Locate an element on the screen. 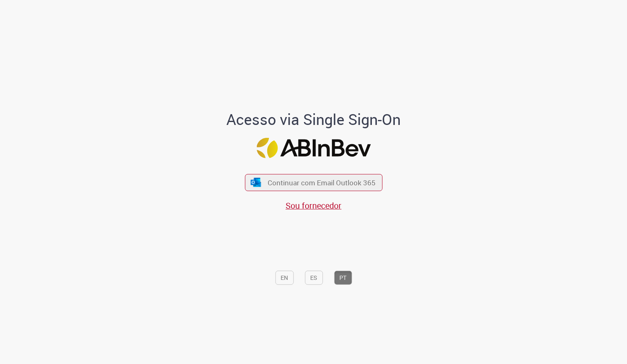 This screenshot has width=627, height=364. button: PT is located at coordinates (343, 278).